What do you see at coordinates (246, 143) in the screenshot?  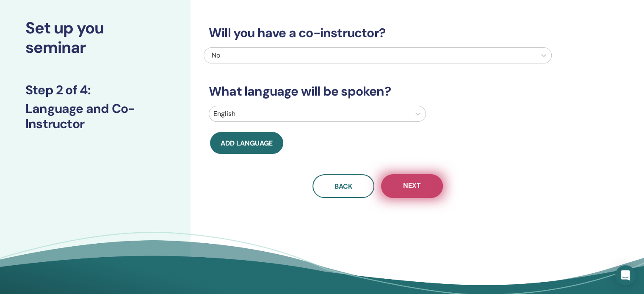 I see `button: Add language` at bounding box center [246, 143].